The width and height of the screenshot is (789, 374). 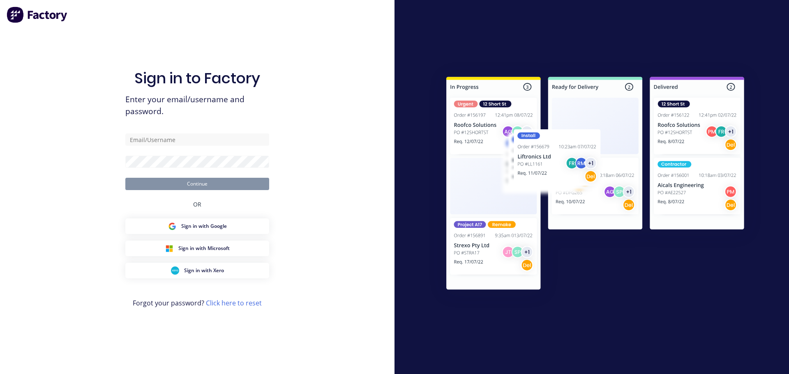 What do you see at coordinates (204, 249) in the screenshot?
I see `span: Sign in with Microsoft` at bounding box center [204, 249].